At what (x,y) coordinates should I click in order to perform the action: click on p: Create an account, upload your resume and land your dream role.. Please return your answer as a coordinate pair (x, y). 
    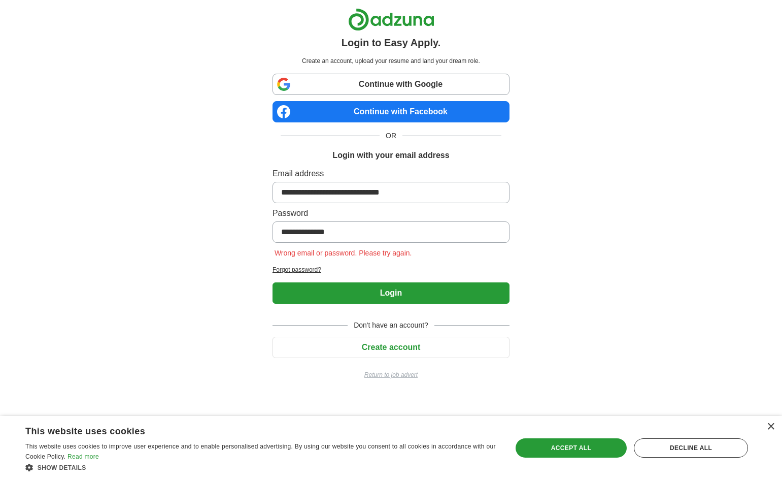
    Looking at the image, I should click on (391, 61).